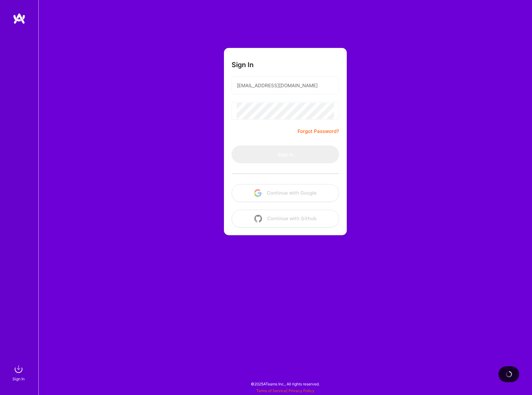 This screenshot has height=395, width=532. I want to click on input: Email..., so click(286, 85).